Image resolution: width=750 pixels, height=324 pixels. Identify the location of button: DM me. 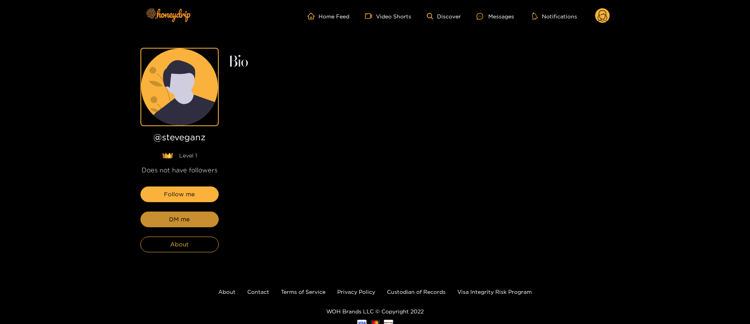
(180, 219).